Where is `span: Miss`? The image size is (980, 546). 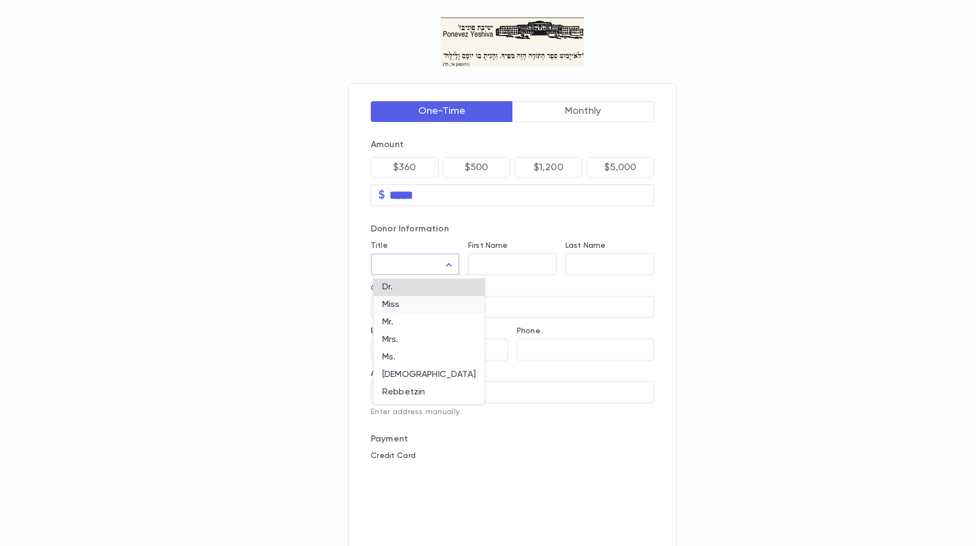
span: Miss is located at coordinates (428, 304).